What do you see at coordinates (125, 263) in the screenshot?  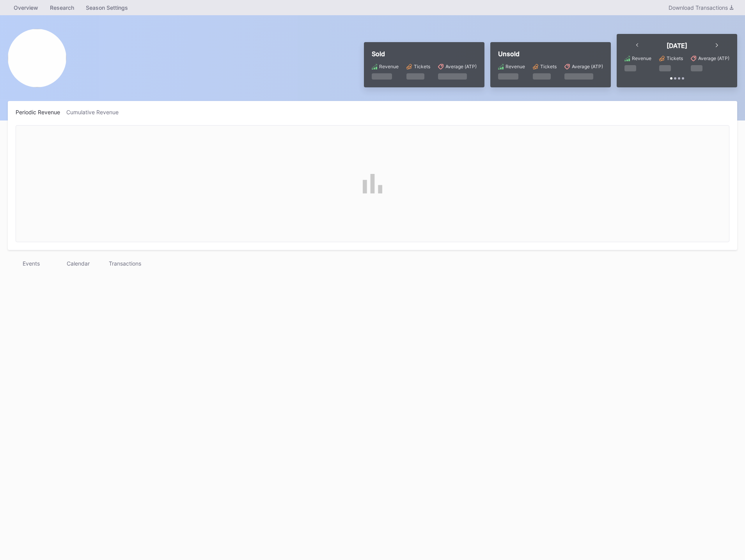 I see `div: Transactions` at bounding box center [125, 263].